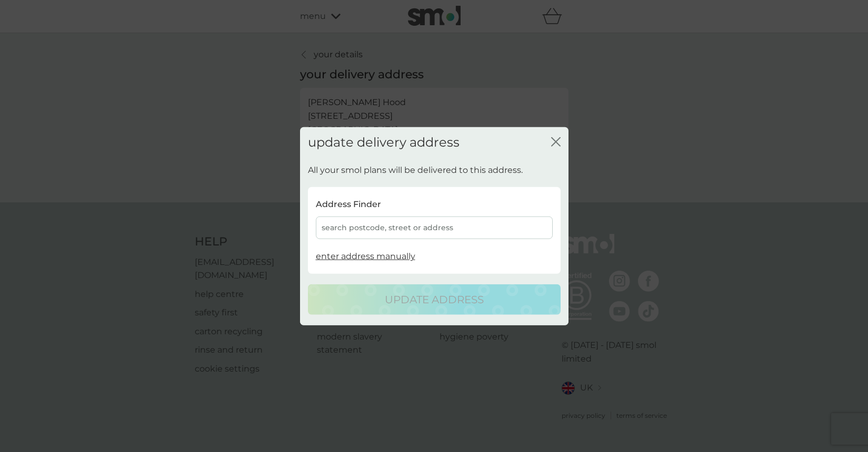 The height and width of the screenshot is (452, 868). Describe the element at coordinates (365, 256) in the screenshot. I see `span: enter address manually` at that location.